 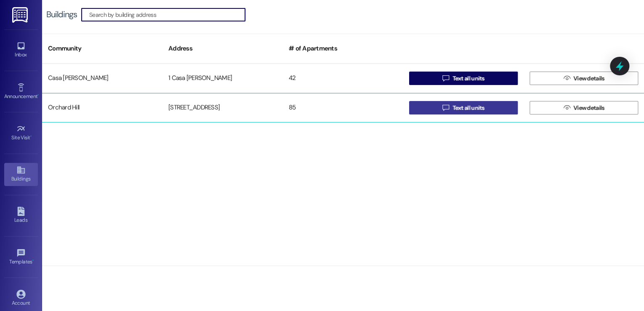 I want to click on a: Site Visit •, so click(x=21, y=133).